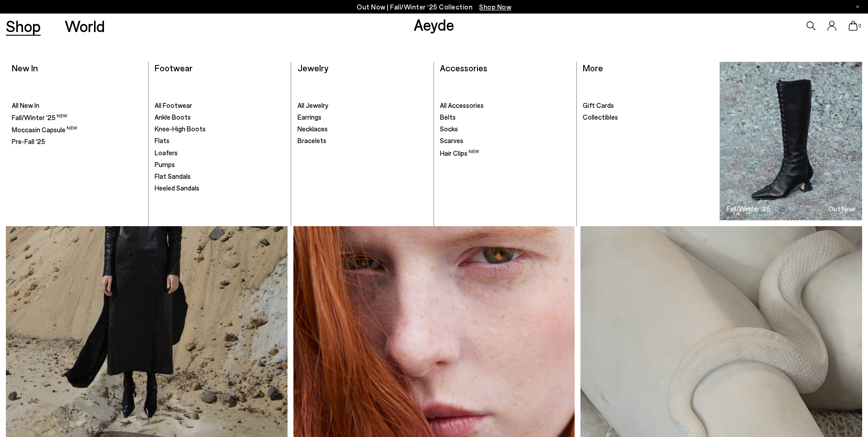 The width and height of the screenshot is (868, 437). I want to click on a: Ankle Boots, so click(220, 117).